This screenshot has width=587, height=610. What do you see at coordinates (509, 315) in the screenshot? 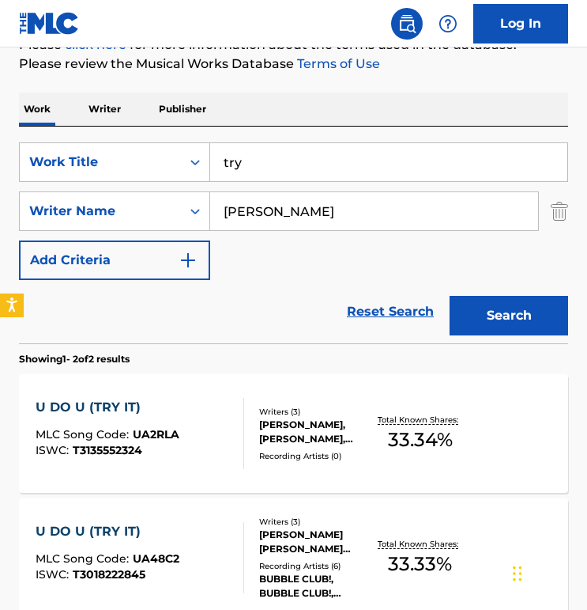
I see `button: Search` at bounding box center [509, 315].